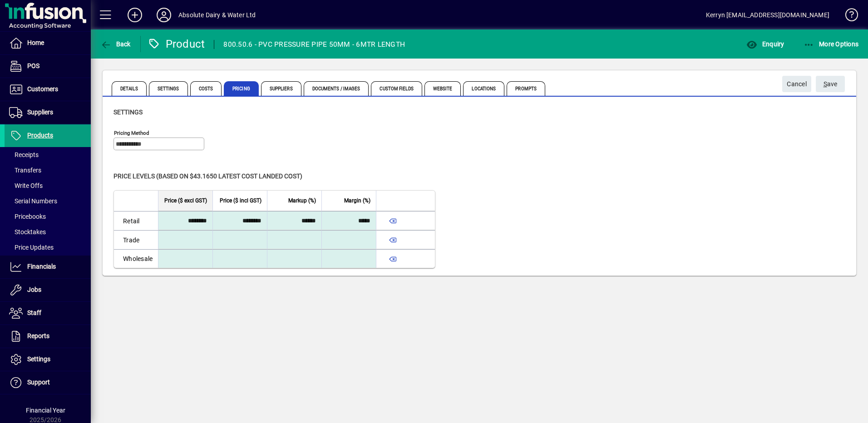 The height and width of the screenshot is (423, 868). What do you see at coordinates (27, 232) in the screenshot?
I see `span: Stocktakes` at bounding box center [27, 232].